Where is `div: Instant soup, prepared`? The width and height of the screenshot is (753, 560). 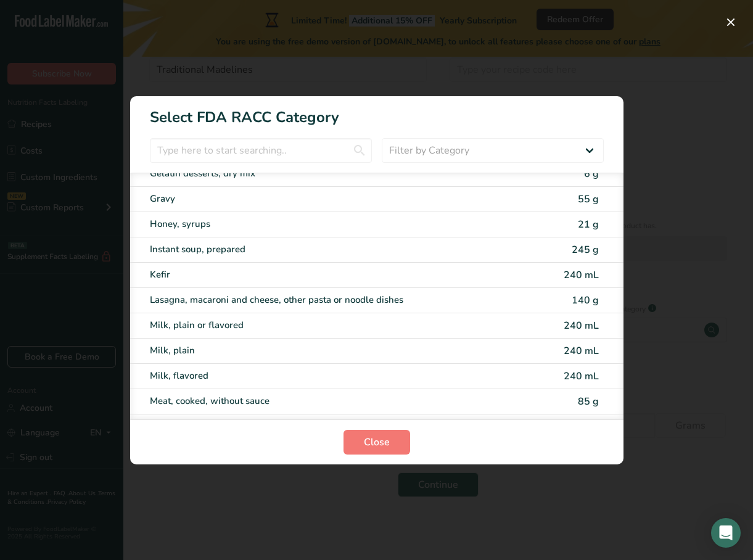 div: Instant soup, prepared is located at coordinates (325, 249).